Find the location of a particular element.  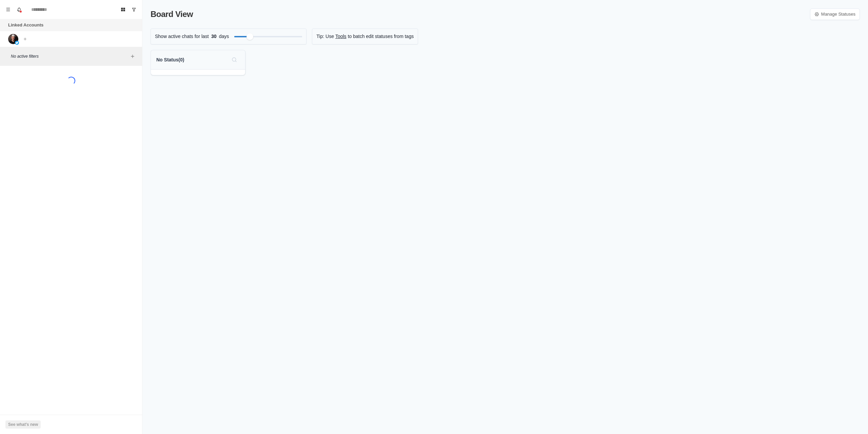

div: Filter by activity days is located at coordinates (250, 37).